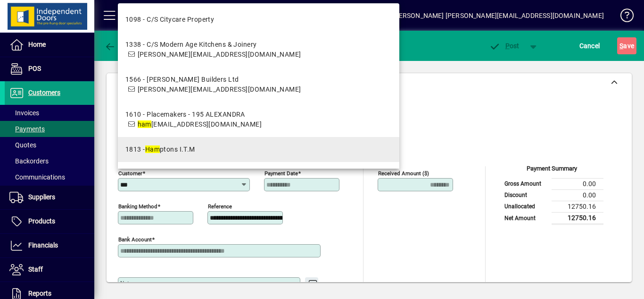 The height and width of the screenshot is (299, 644). What do you see at coordinates (259, 149) in the screenshot?
I see `mat-option: 1813 - Hamptons I.T.M` at bounding box center [259, 149].